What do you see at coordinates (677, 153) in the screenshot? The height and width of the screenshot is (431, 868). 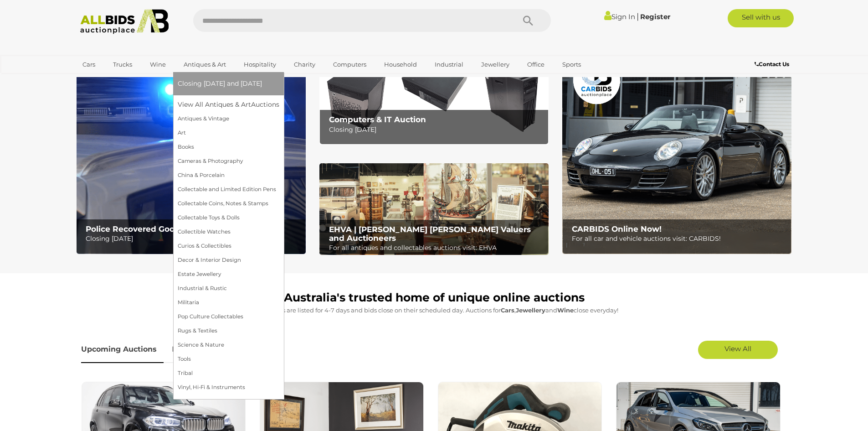 I see `a: CARBIDS Online Now! CARBIDS Online Now! For all car and vehicle auctions visit: CARBIDS!` at bounding box center [677, 153].